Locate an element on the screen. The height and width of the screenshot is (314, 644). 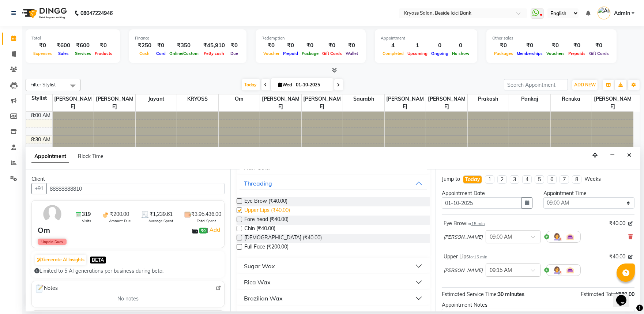
span: Wallet is located at coordinates (352, 53).